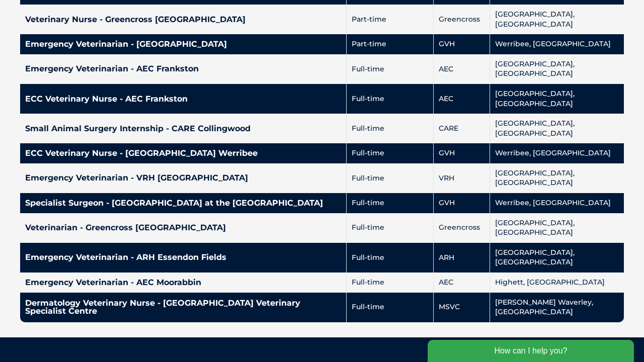 The height and width of the screenshot is (362, 644). What do you see at coordinates (462, 128) in the screenshot?
I see `td: CARE` at bounding box center [462, 128].